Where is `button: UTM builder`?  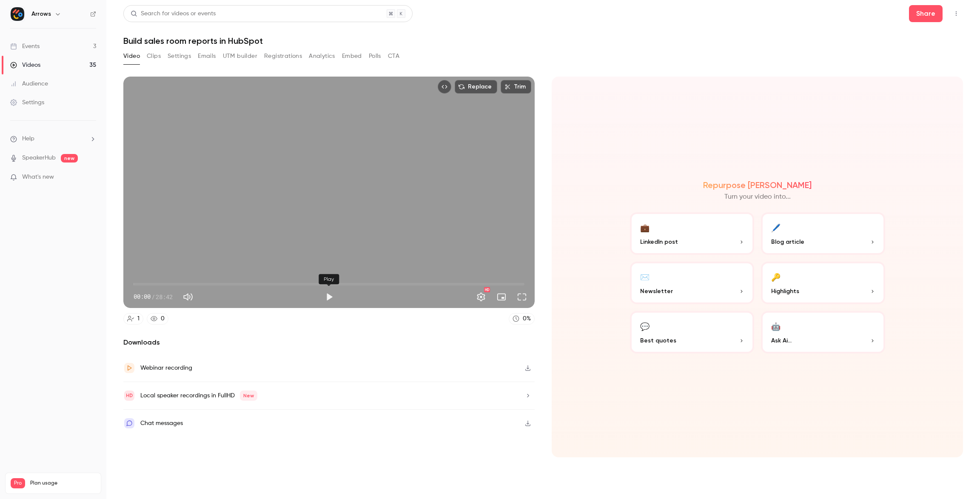
button: UTM builder is located at coordinates (240, 56).